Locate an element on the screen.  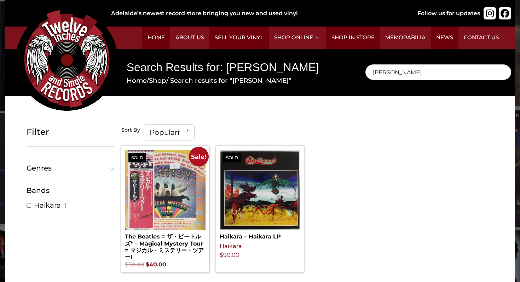
h2: Haikara – Haikara LP is located at coordinates (260, 235).